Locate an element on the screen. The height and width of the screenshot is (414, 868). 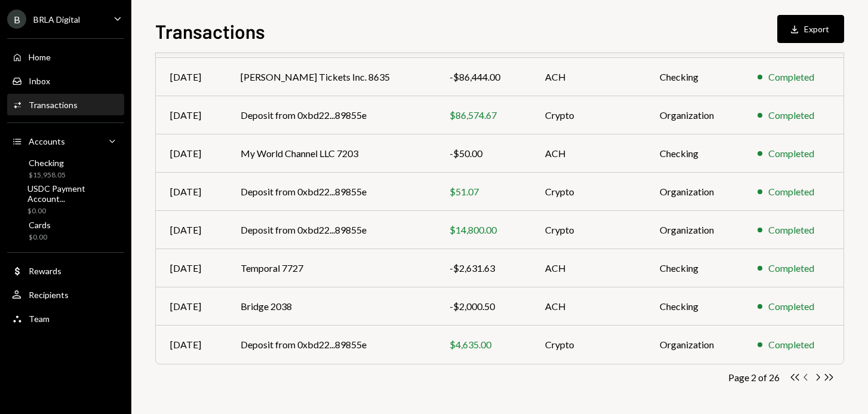
div: Page 2 of 26 is located at coordinates (754, 377).